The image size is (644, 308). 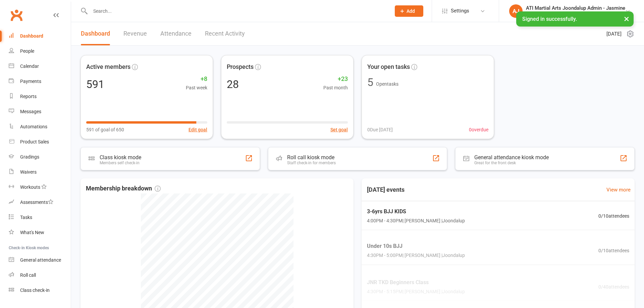 What do you see at coordinates (339, 129) in the screenshot?
I see `button: Set goal` at bounding box center [339, 129].